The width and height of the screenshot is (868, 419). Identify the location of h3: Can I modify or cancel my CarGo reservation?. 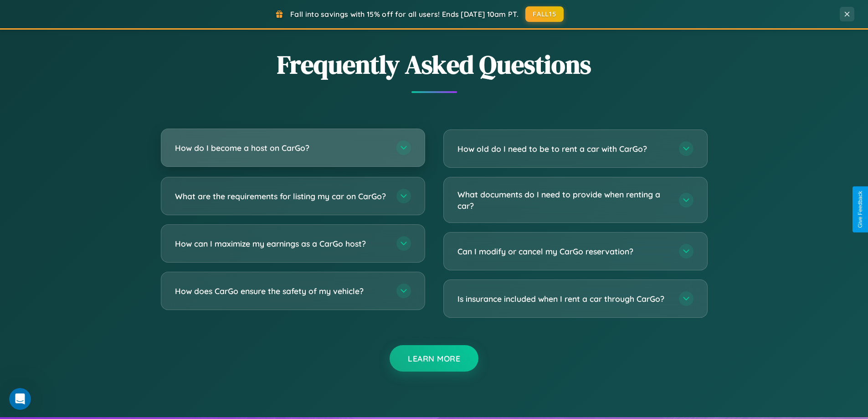
(563, 251).